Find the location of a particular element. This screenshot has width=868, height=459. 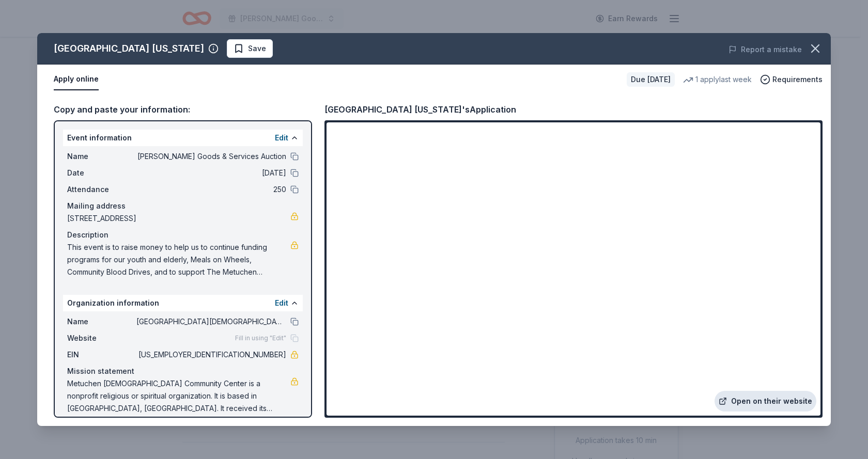

button: Save is located at coordinates (249, 48).